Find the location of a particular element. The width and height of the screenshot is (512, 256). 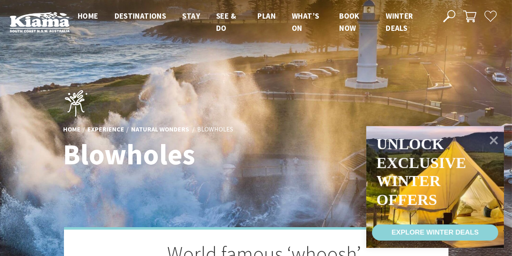

nav: Main Menu is located at coordinates (252, 22).